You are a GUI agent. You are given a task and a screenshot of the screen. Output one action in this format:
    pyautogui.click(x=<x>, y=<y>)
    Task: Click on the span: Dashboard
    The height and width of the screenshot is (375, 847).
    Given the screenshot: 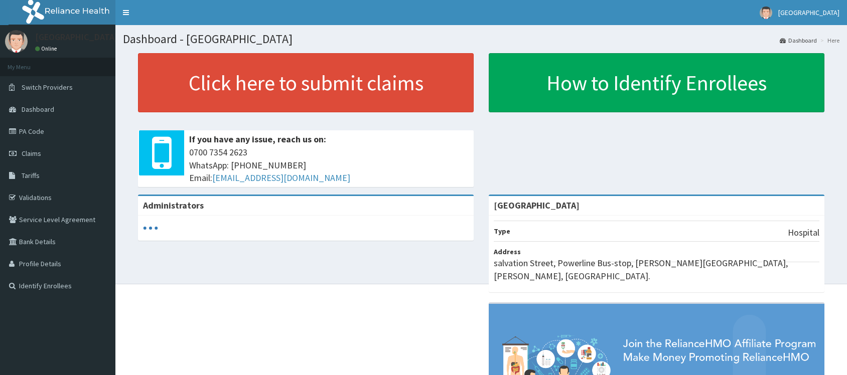 What is the action you would take?
    pyautogui.click(x=38, y=109)
    